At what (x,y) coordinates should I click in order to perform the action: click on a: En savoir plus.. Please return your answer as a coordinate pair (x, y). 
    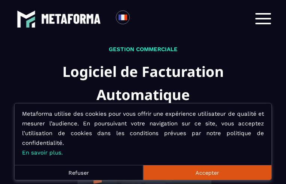
    Looking at the image, I should click on (42, 153).